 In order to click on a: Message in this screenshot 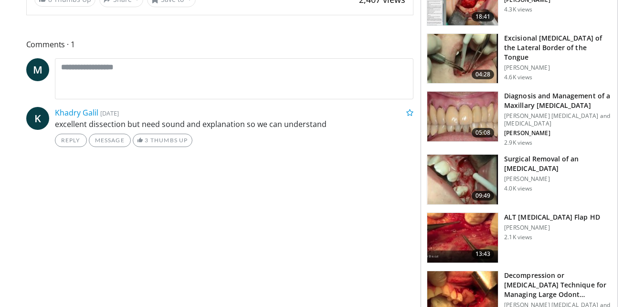, I will do `click(110, 141)`.